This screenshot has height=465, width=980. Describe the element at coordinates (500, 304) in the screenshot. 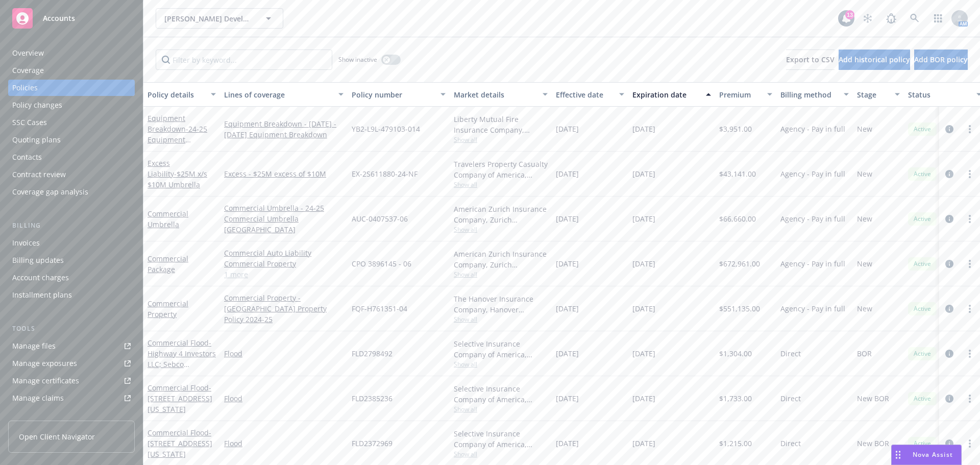

I see `div: The Hanover Insurance Company, Hanover Insurance Group` at that location.